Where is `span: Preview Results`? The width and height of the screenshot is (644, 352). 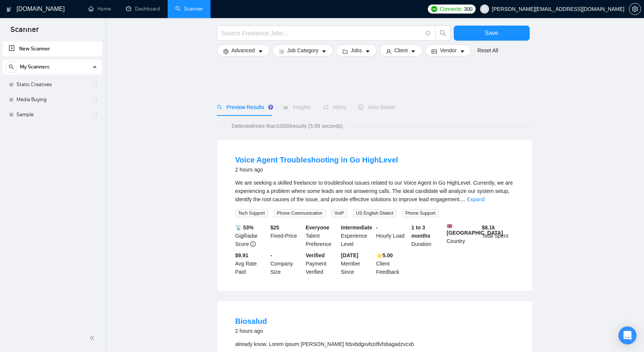
span: Preview Results is located at coordinates (244, 107).